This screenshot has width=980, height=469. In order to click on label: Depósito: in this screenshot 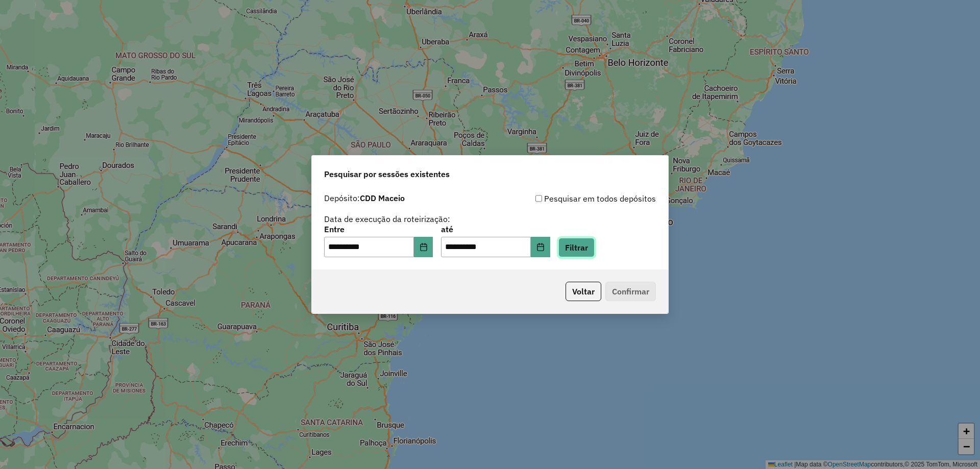, I will do `click(364, 198)`.